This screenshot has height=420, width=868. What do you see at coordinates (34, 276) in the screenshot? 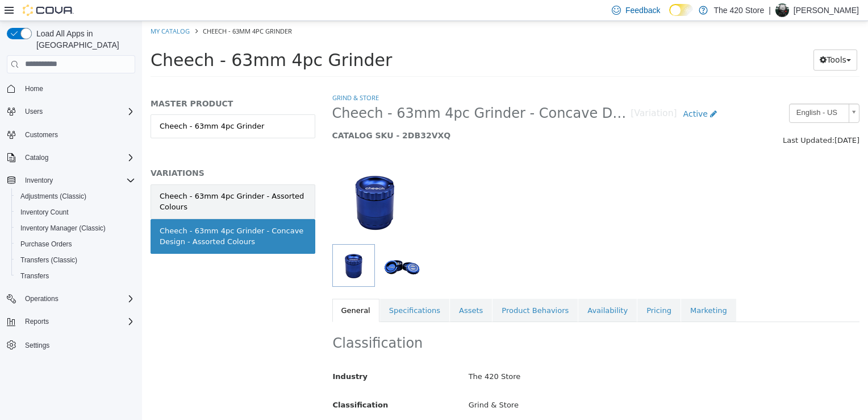
I see `a: Transfers` at bounding box center [34, 276].